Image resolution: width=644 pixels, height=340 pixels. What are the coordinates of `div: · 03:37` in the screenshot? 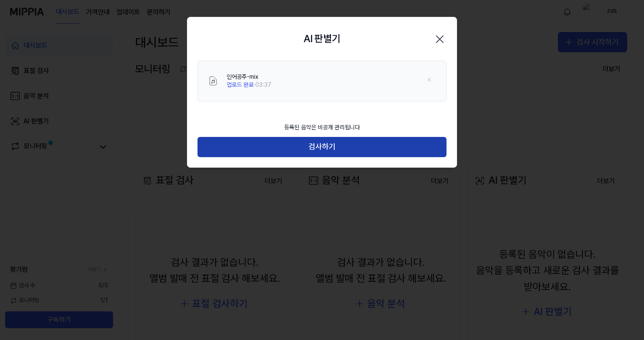 It's located at (249, 85).